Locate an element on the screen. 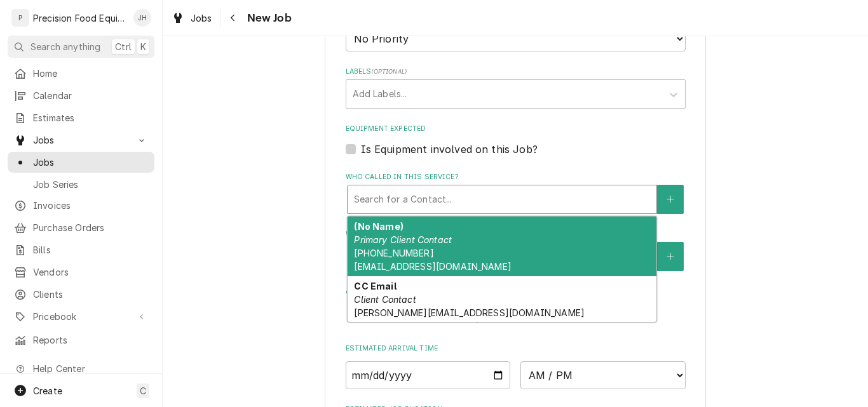 The width and height of the screenshot is (868, 407). button: Search anythingCtrlK is located at coordinates (81, 47).